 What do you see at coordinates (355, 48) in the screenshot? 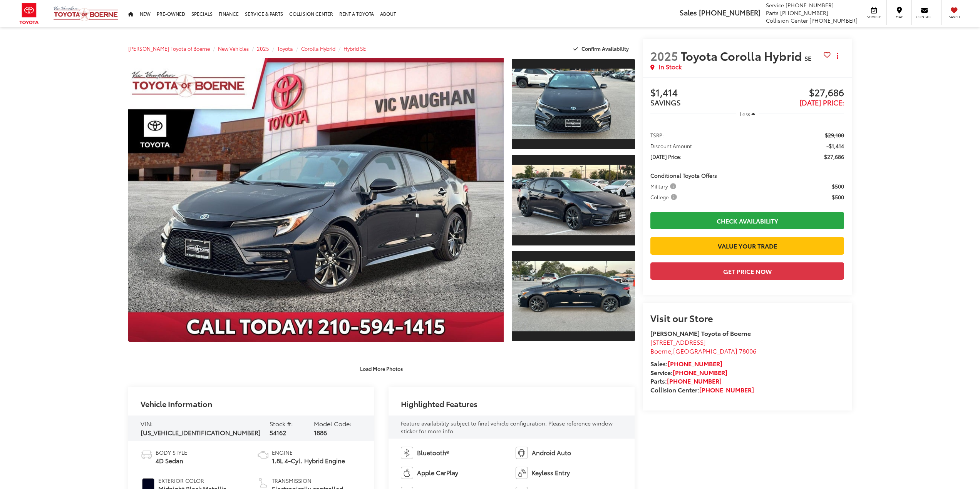
I see `span: Hybrid SE` at bounding box center [355, 48].